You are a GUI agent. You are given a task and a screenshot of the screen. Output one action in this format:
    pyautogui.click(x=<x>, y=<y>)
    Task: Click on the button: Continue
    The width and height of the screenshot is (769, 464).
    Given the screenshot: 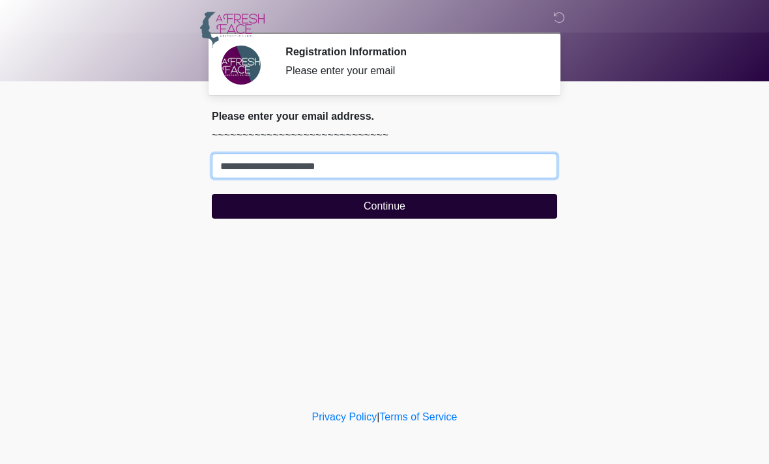 What is the action you would take?
    pyautogui.click(x=384, y=206)
    